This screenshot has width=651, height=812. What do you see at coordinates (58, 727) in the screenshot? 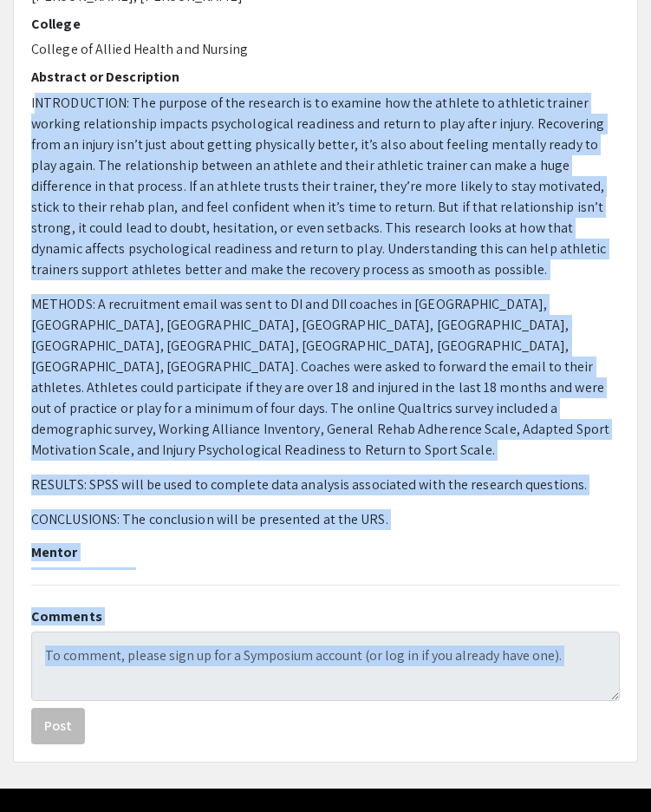
I see `button: Post` at bounding box center [58, 727].